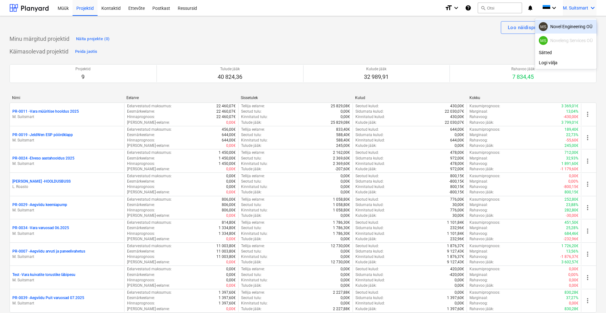 The image size is (606, 313). What do you see at coordinates (566, 27) in the screenshot?
I see `div: Novel Engineering OÜ` at bounding box center [566, 27].